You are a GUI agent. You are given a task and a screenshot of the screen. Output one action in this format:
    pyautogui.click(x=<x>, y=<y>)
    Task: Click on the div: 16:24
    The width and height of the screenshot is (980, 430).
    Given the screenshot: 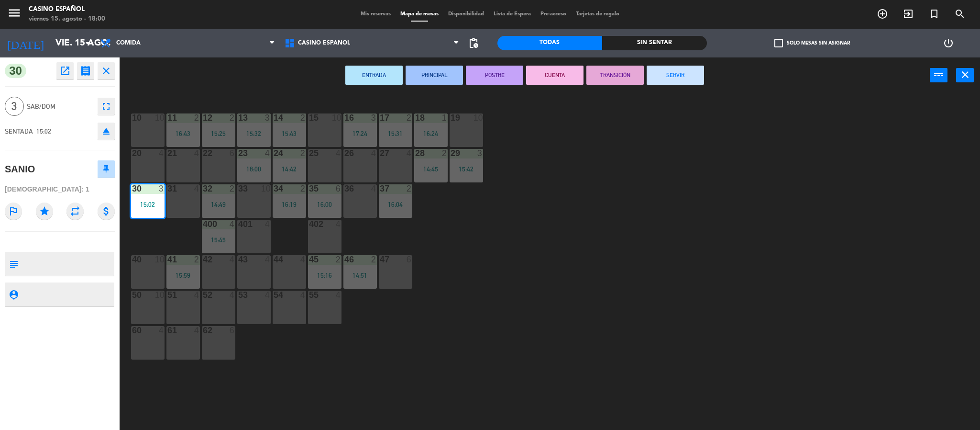 What is the action you would take?
    pyautogui.click(x=431, y=133)
    